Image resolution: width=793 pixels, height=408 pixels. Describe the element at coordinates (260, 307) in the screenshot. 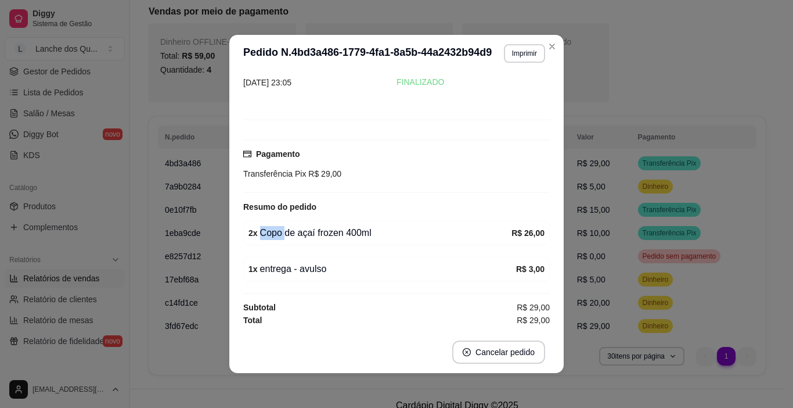

I see `strong: Subtotal` at that location.